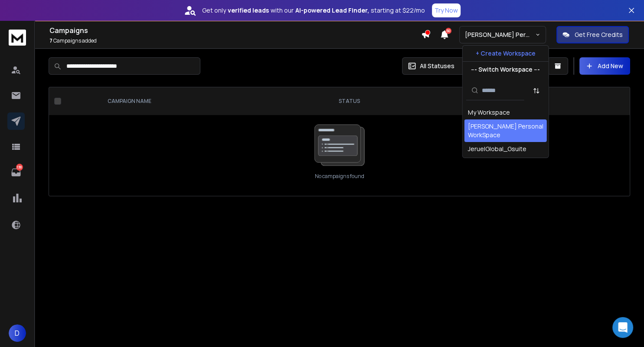 Image resolution: width=644 pixels, height=347 pixels. What do you see at coordinates (50, 41) in the screenshot?
I see `span: 7` at bounding box center [50, 41].